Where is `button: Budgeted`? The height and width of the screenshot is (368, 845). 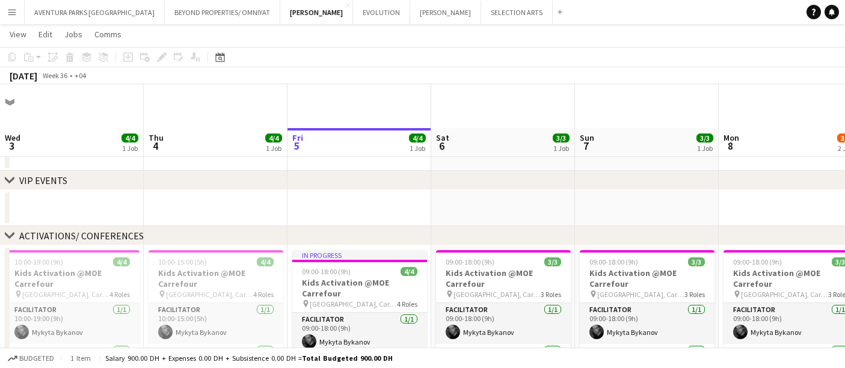
button: Budgeted is located at coordinates (31, 358).